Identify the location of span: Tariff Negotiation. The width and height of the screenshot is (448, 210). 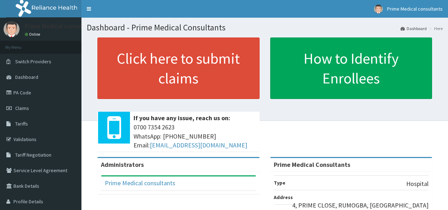
(33, 155).